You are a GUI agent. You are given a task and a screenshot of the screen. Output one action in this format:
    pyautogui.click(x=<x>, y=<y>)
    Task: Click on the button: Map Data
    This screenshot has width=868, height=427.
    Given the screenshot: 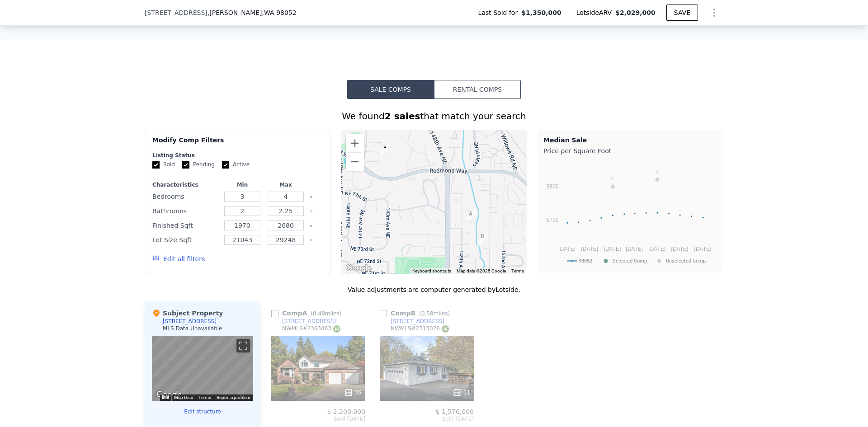 What is the action you would take?
    pyautogui.click(x=184, y=397)
    